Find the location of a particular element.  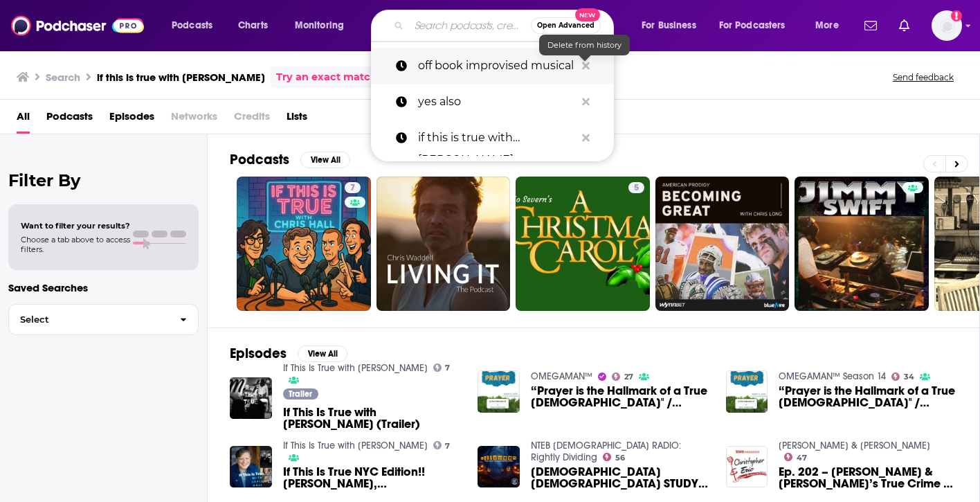

img: Podchaser - Follow, Share and Rate Podcasts is located at coordinates (78, 25).